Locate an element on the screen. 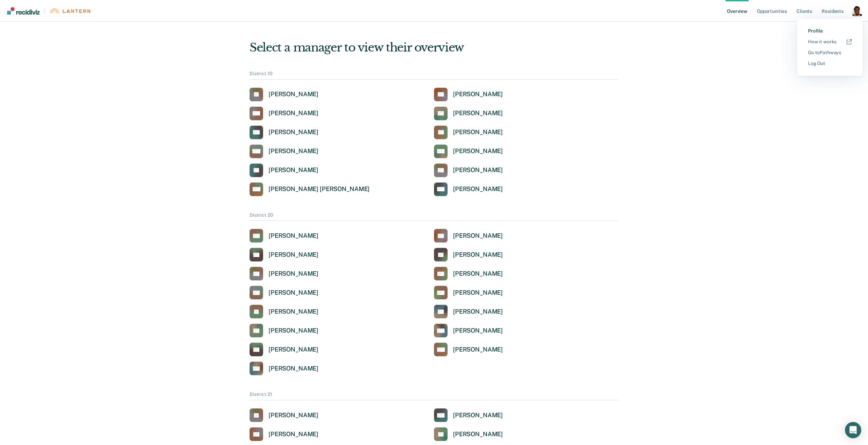 This screenshot has height=445, width=868. a: Log Out is located at coordinates (830, 64).